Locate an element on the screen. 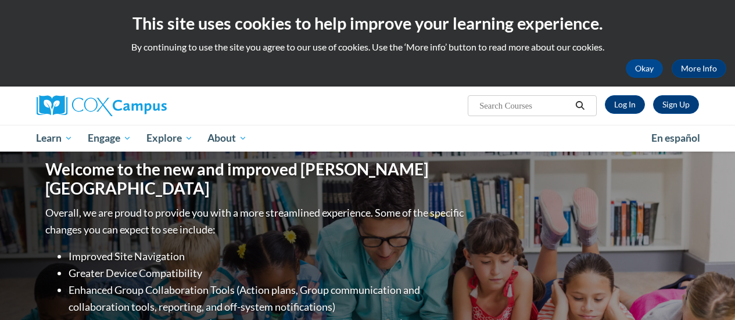 The width and height of the screenshot is (735, 320). img: Cox Campus is located at coordinates (102, 106).